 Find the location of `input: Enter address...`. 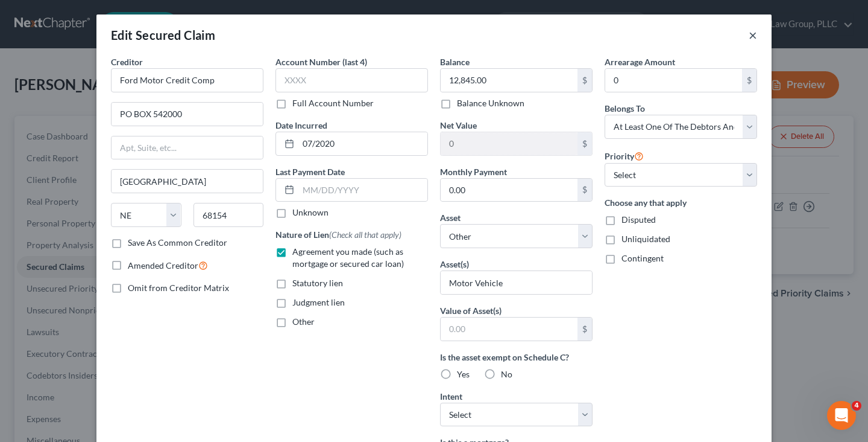

input: Enter address... is located at coordinates (187, 114).